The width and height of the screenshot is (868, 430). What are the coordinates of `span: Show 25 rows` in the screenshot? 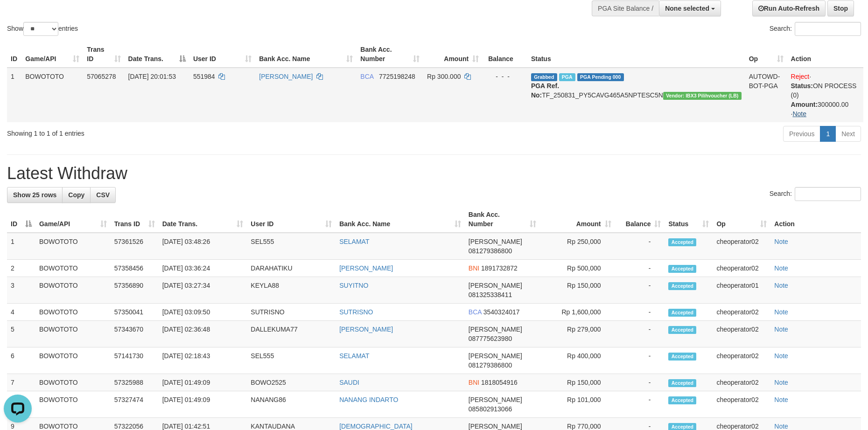 It's located at (35, 195).